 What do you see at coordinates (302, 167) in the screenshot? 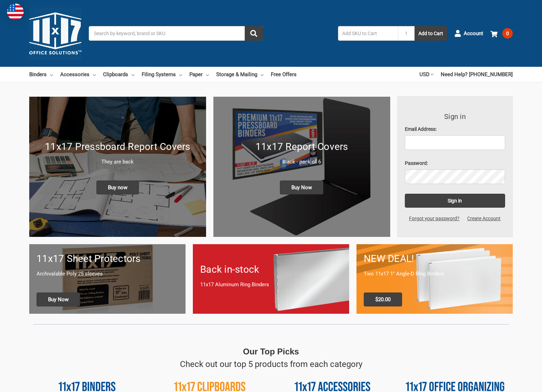
I see `img: 11x17 Report Covers` at bounding box center [302, 167].